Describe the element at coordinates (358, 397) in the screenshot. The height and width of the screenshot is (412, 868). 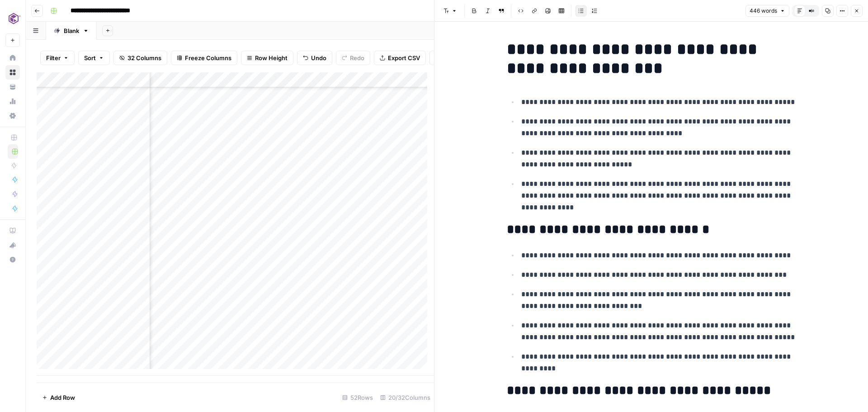
I see `div: 52 Rows` at that location.